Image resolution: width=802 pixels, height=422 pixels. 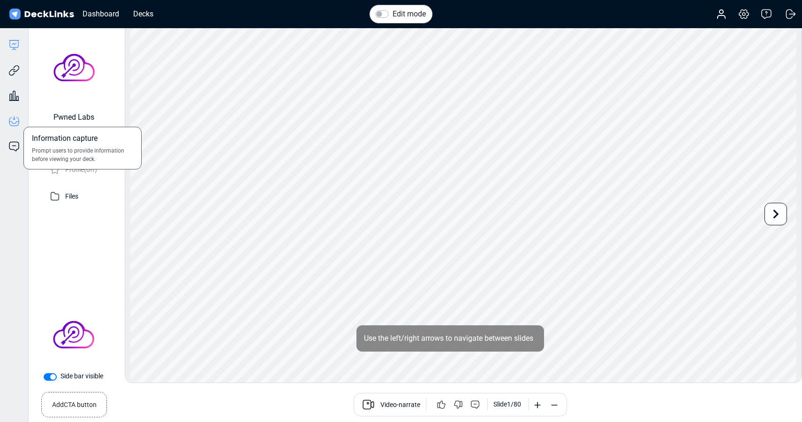 What do you see at coordinates (507, 404) in the screenshot?
I see `div: Slide 1 / 80` at bounding box center [507, 404].